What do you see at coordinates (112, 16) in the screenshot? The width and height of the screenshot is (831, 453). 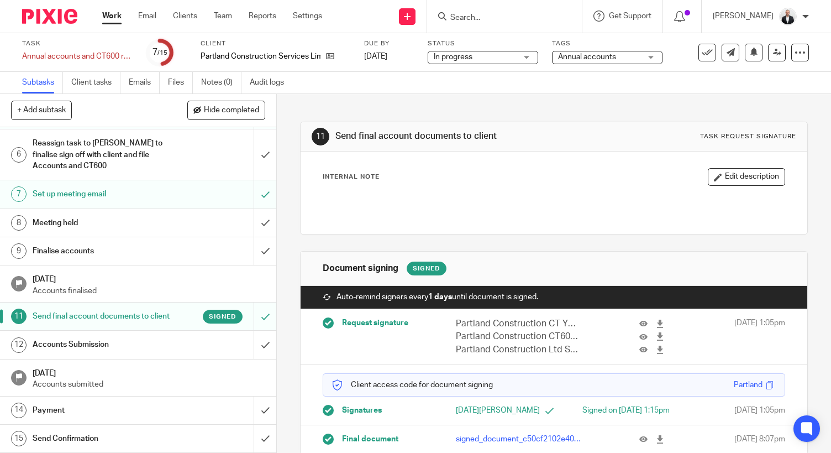 I see `a: Work` at bounding box center [112, 16].